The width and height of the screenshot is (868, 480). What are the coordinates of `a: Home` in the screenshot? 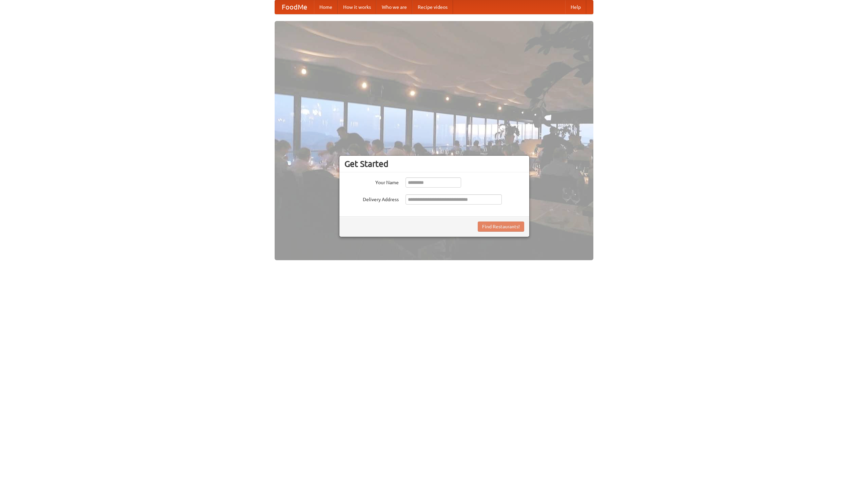 It's located at (326, 7).